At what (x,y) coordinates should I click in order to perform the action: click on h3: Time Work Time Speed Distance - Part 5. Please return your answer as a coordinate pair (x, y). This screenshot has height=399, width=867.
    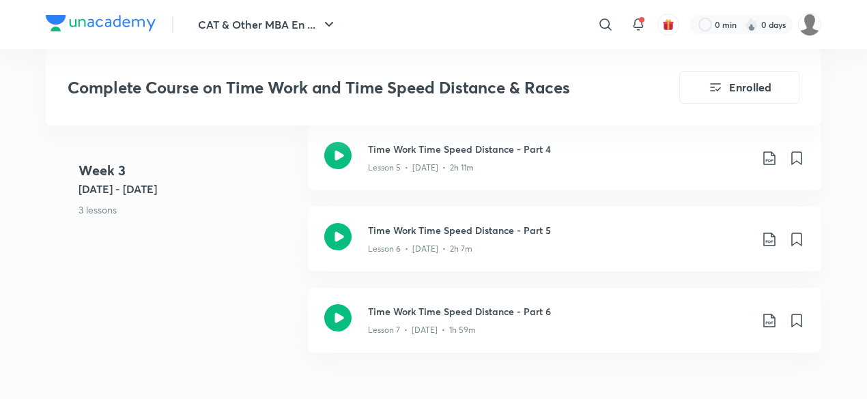
    Looking at the image, I should click on (559, 230).